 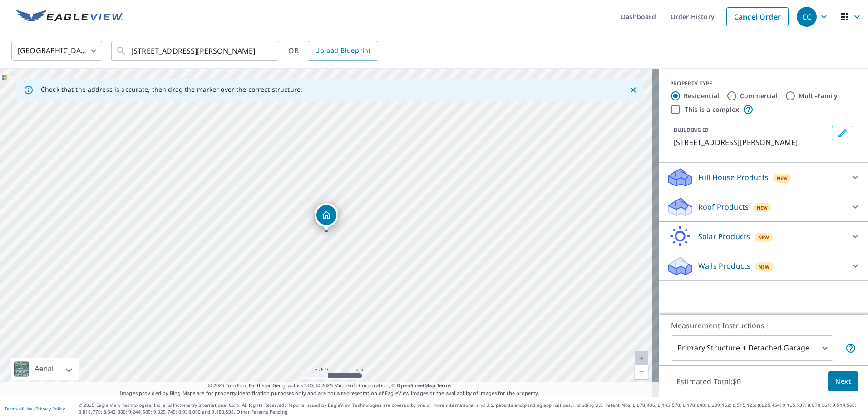 I want to click on a: Terms, so click(x=444, y=385).